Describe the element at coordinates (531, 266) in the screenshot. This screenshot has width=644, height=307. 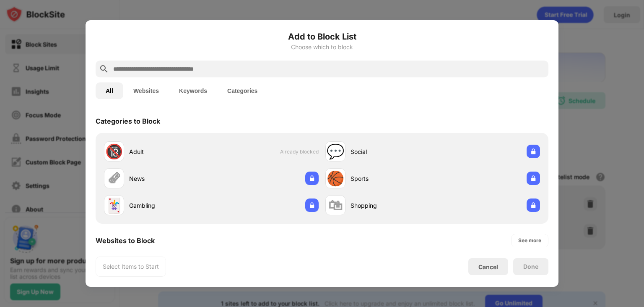
I see `div: Done` at that location.